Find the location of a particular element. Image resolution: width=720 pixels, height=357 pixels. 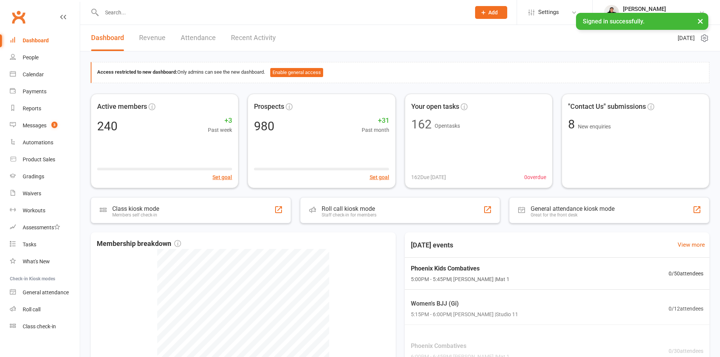

a: Roll call is located at coordinates (45, 310).